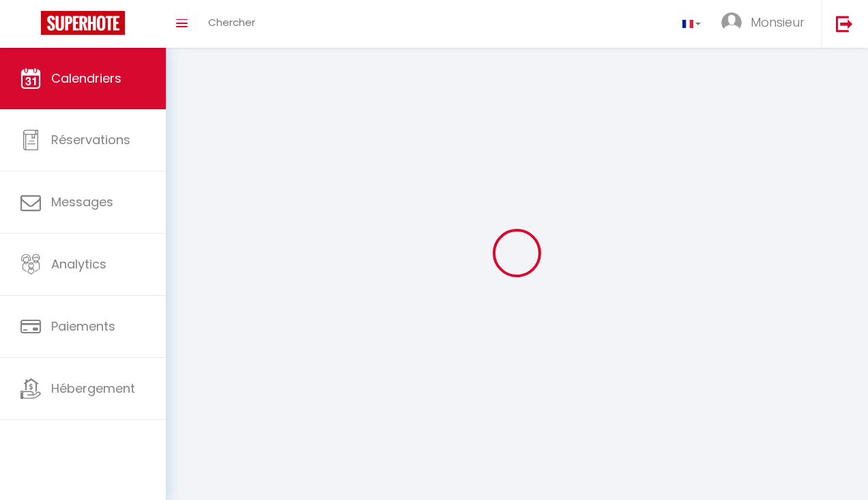 Image resolution: width=868 pixels, height=500 pixels. What do you see at coordinates (844, 23) in the screenshot?
I see `img: logout` at bounding box center [844, 23].